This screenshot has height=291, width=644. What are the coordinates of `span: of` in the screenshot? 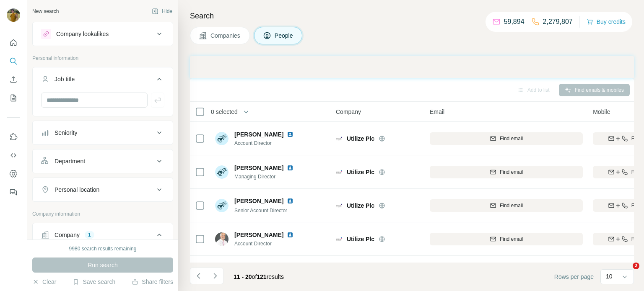 It's located at (254, 277).